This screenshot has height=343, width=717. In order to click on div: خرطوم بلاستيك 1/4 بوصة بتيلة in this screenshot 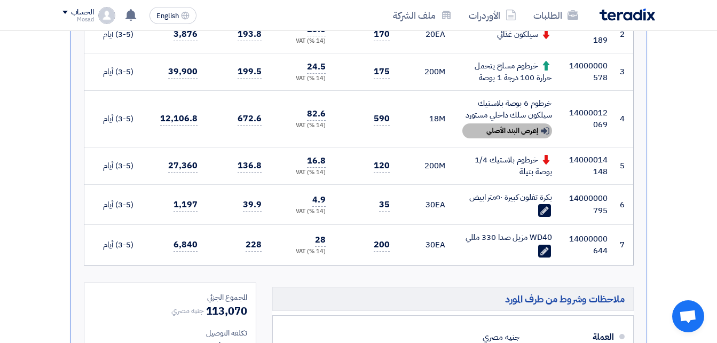, I will do `click(507, 165)`.